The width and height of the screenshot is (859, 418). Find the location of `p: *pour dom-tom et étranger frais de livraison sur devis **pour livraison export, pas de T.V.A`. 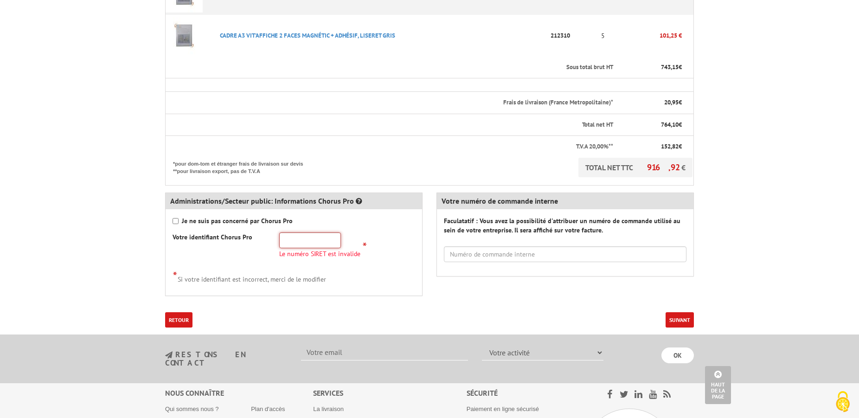

p: *pour dom-tom et étranger frais de livraison sur devis **pour livraison export, pas de T.V.A is located at coordinates (243, 166).